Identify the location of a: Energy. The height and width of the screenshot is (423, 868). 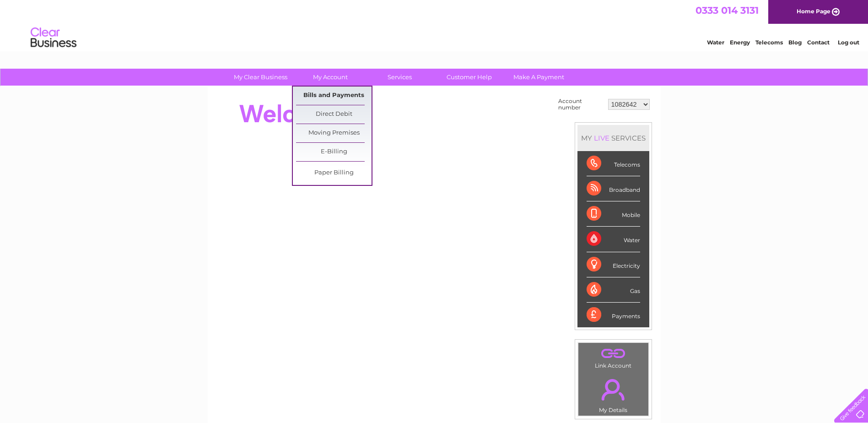
(740, 42).